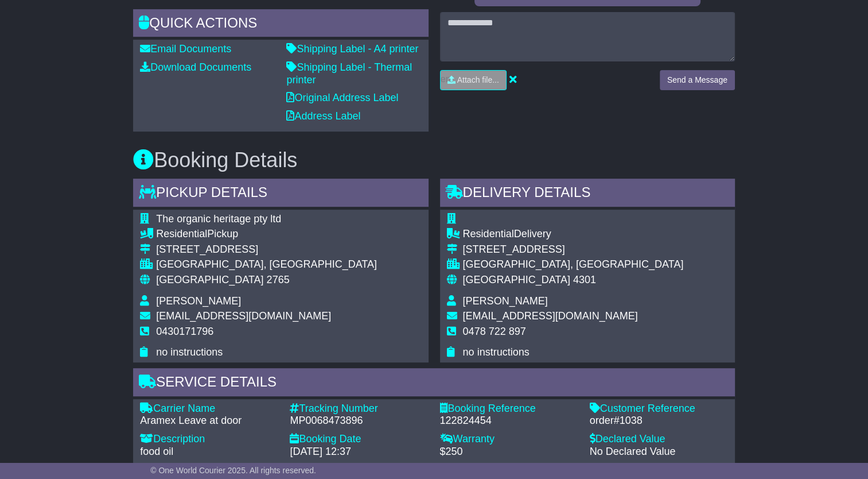 This screenshot has height=479, width=868. What do you see at coordinates (219, 219) in the screenshot?
I see `span: The organic heritage pty ltd` at bounding box center [219, 219].